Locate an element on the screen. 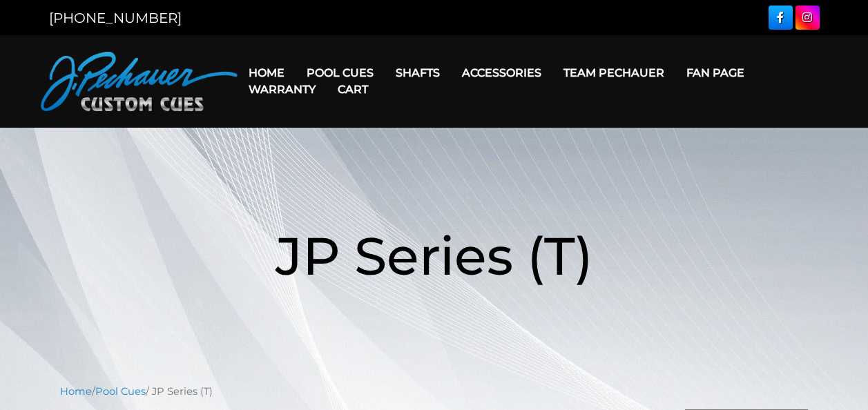 The image size is (868, 410). span: JP Series (T) is located at coordinates (434, 255).